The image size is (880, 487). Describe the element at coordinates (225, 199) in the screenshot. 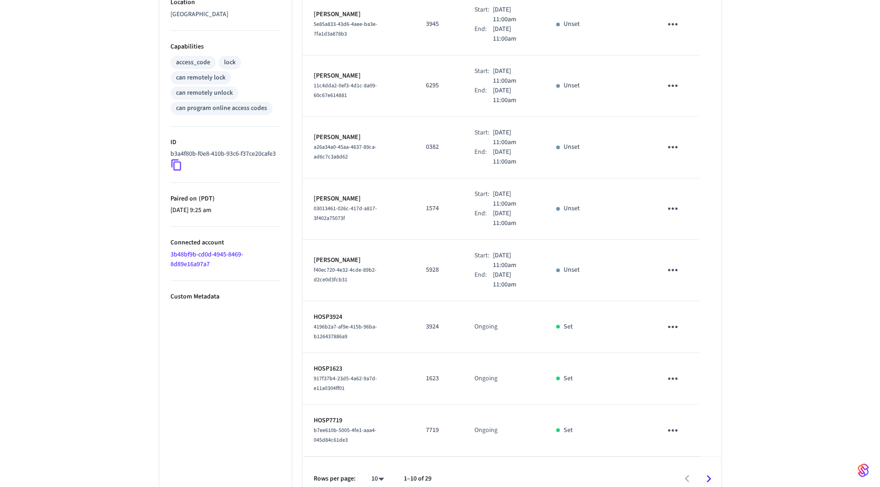

I see `p: Paired on` at that location.